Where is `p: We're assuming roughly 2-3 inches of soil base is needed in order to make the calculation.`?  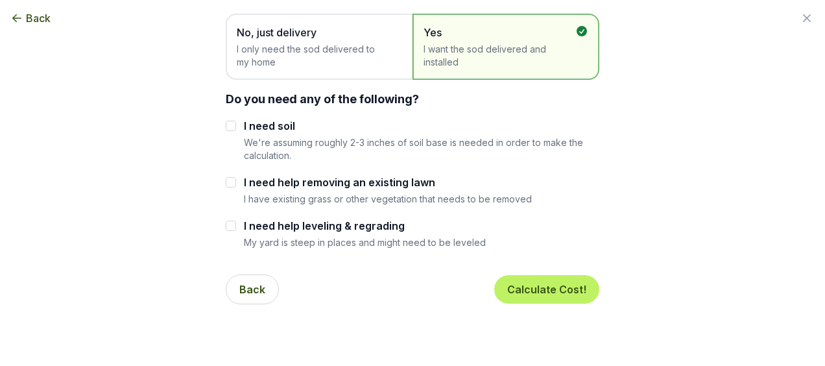
p: We're assuming roughly 2-3 inches of soil base is needed in order to make the calculation. is located at coordinates (422, 149).